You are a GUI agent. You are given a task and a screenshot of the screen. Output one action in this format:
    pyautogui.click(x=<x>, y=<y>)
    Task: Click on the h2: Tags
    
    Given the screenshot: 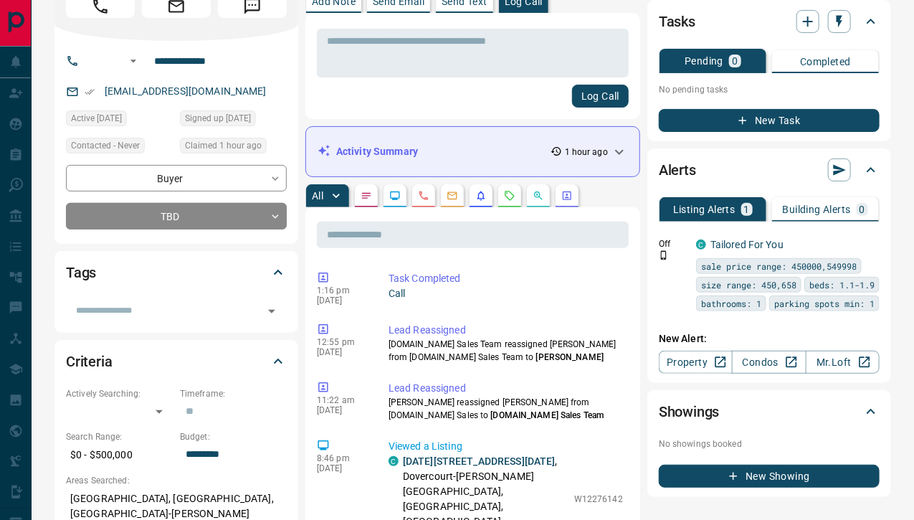 What is the action you would take?
    pyautogui.click(x=81, y=272)
    